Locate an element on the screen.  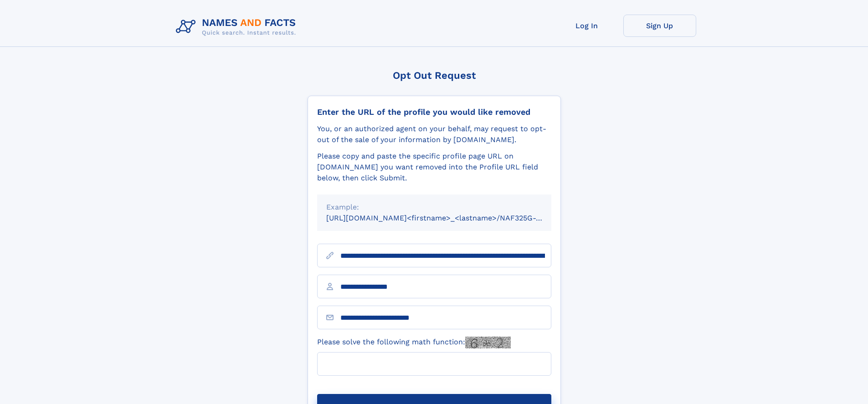
img: Logo Names and Facts is located at coordinates (238, 27).